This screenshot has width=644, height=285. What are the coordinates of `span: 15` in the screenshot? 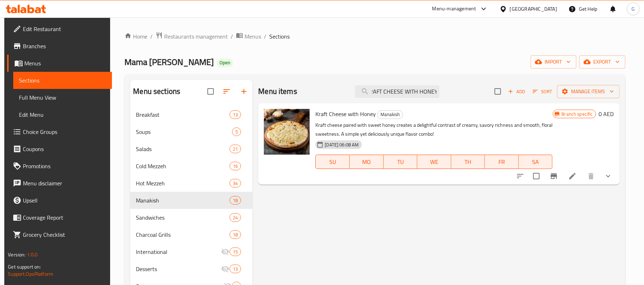 It's located at (235, 252).